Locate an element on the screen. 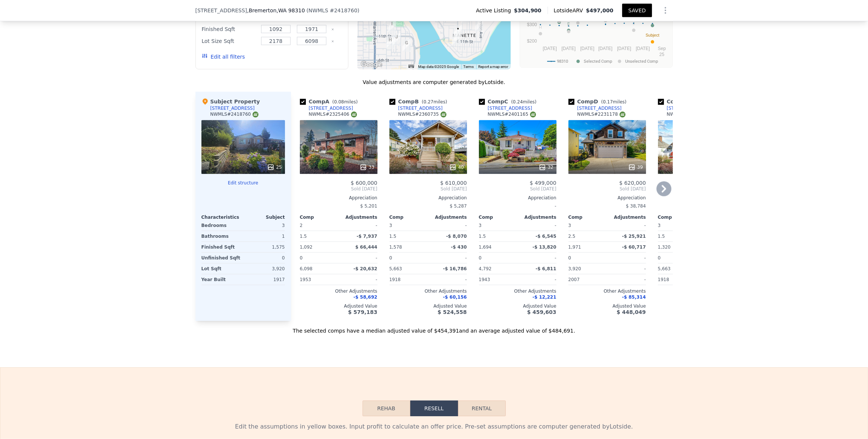 The image size is (868, 439). button: Keyboard shortcuts is located at coordinates (411, 66).